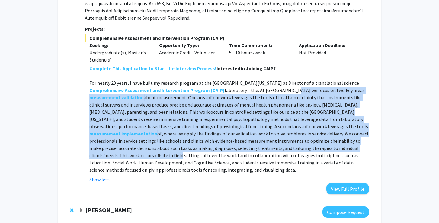 The width and height of the screenshot is (439, 223). Describe the element at coordinates (246, 69) in the screenshot. I see `strong: Interested in Joining CAIP?` at that location.